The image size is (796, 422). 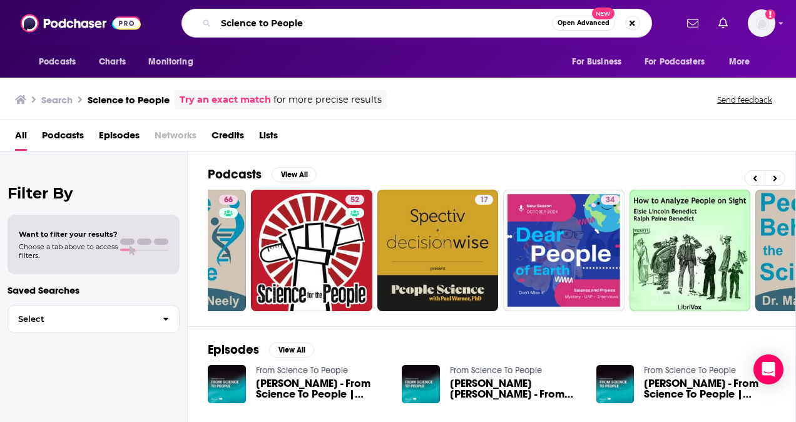 What do you see at coordinates (93, 290) in the screenshot?
I see `p: Saved Searches` at bounding box center [93, 290].